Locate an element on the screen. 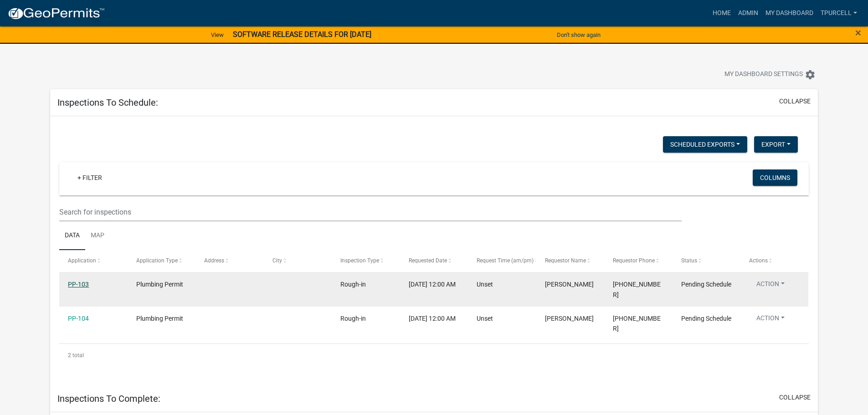 This screenshot has height=415, width=868. div: collapse is located at coordinates (434, 251).